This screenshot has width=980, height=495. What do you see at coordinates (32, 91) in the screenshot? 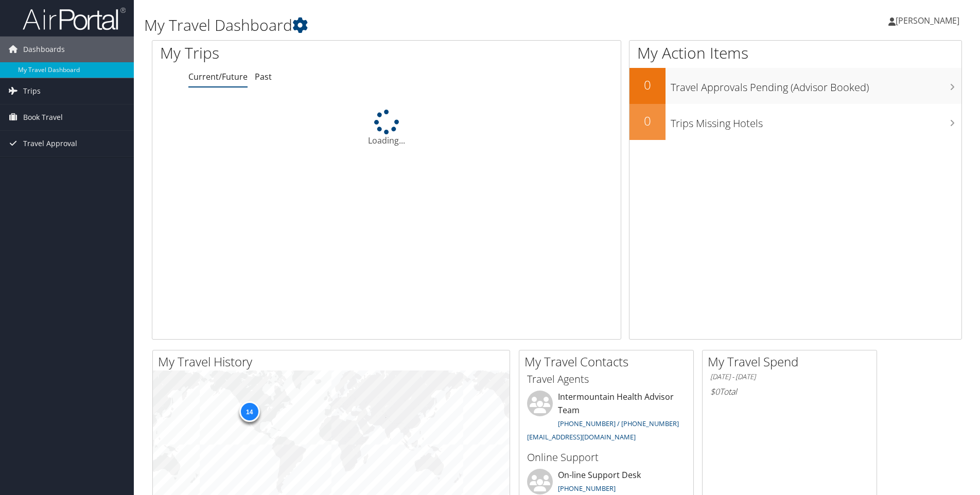
I see `span: Trips` at bounding box center [32, 91].